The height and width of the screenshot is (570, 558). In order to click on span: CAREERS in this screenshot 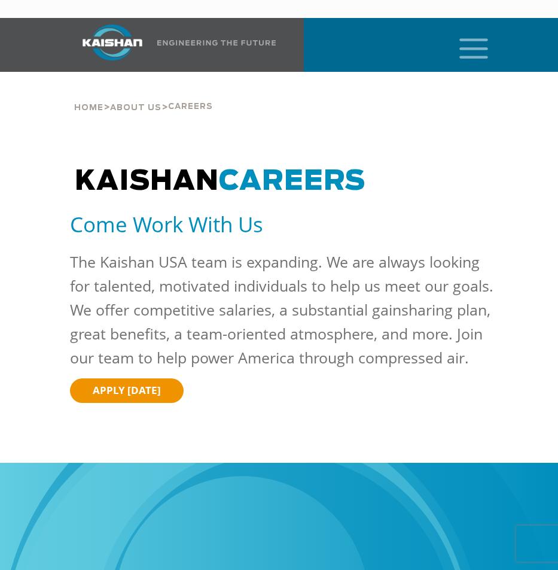, I will do `click(292, 181)`.